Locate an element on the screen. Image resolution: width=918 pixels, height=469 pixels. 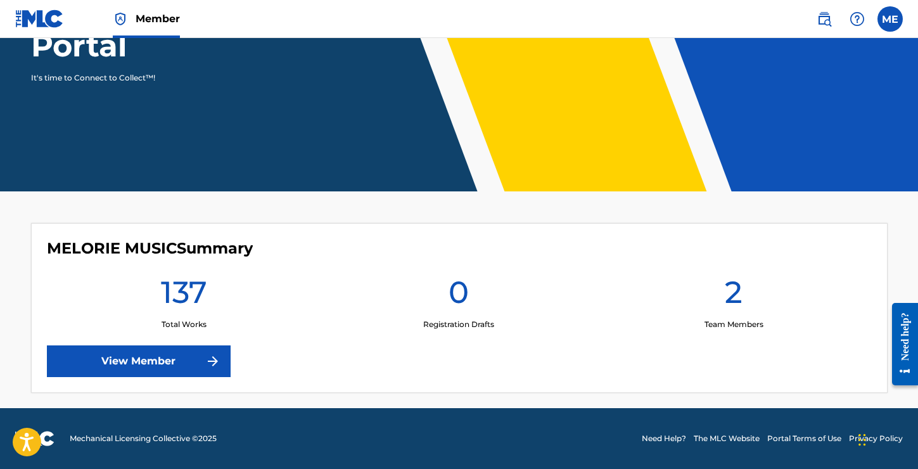
h1: 2 is located at coordinates (734, 296).